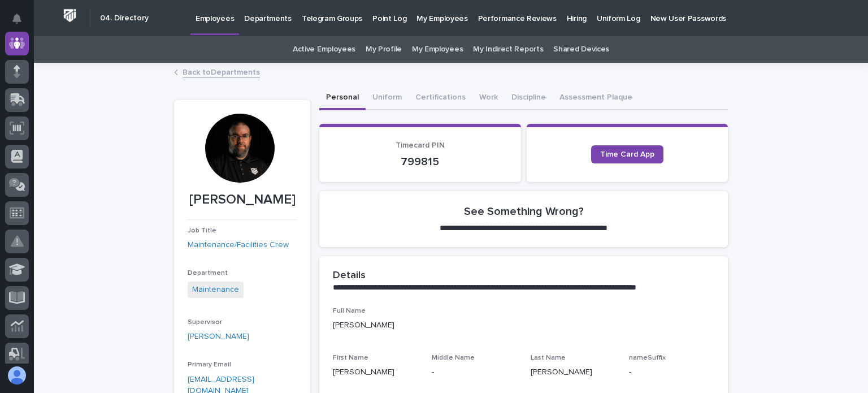  Describe the element at coordinates (342, 98) in the screenshot. I see `button: Personal` at that location.